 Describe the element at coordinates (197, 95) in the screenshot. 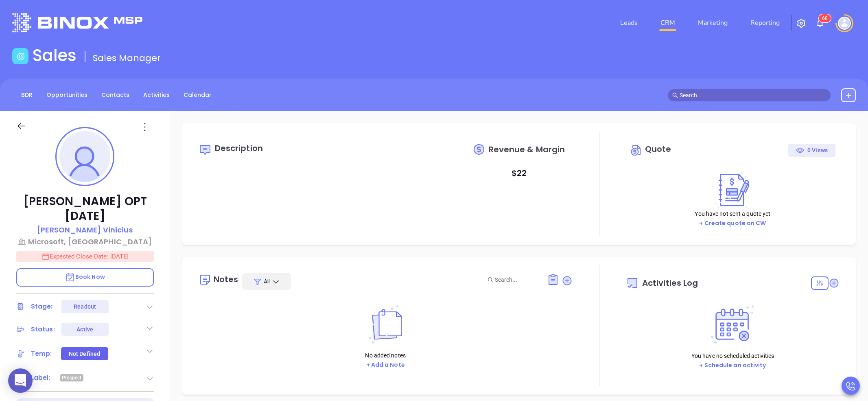

I see `a: Calendar` at that location.